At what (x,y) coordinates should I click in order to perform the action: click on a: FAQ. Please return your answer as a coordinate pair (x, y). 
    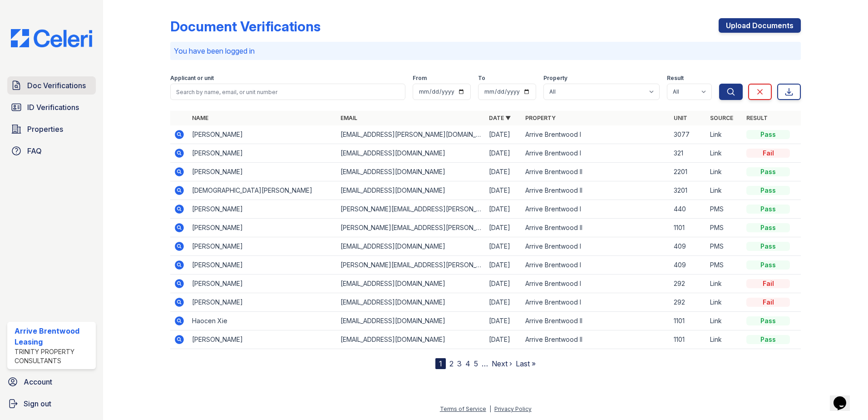
    Looking at the image, I should click on (51, 151).